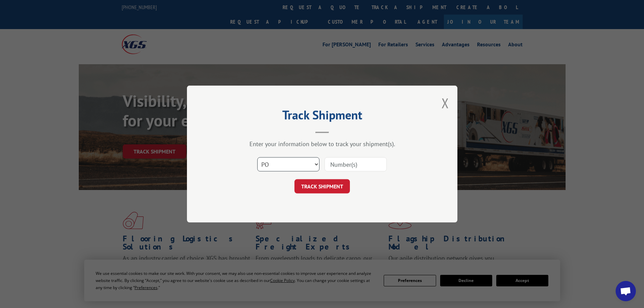  Describe the element at coordinates (356, 164) in the screenshot. I see `input: Number(s)` at that location.